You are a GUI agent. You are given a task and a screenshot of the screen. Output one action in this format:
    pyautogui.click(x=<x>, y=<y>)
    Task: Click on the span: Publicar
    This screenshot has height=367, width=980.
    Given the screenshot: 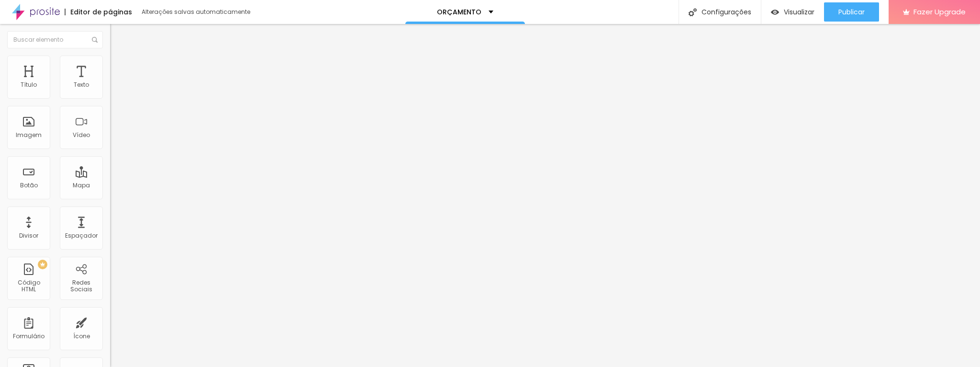 What is the action you would take?
    pyautogui.click(x=851, y=12)
    